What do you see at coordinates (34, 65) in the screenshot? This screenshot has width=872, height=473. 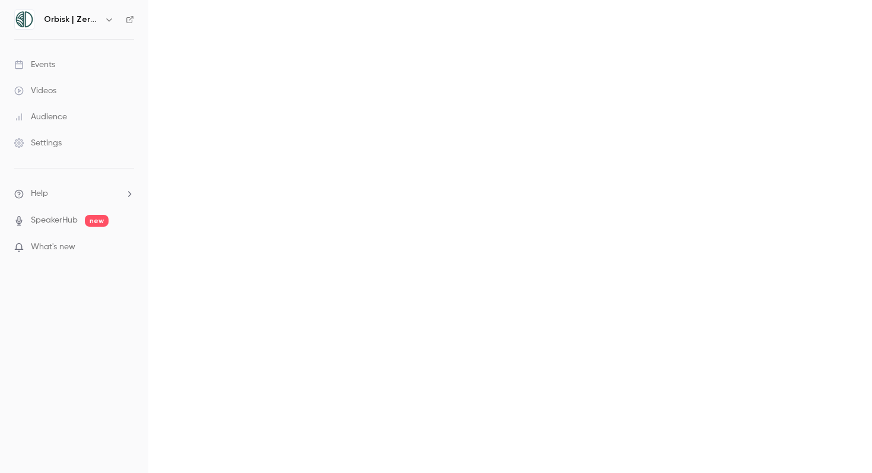 I see `div: Events` at bounding box center [34, 65].